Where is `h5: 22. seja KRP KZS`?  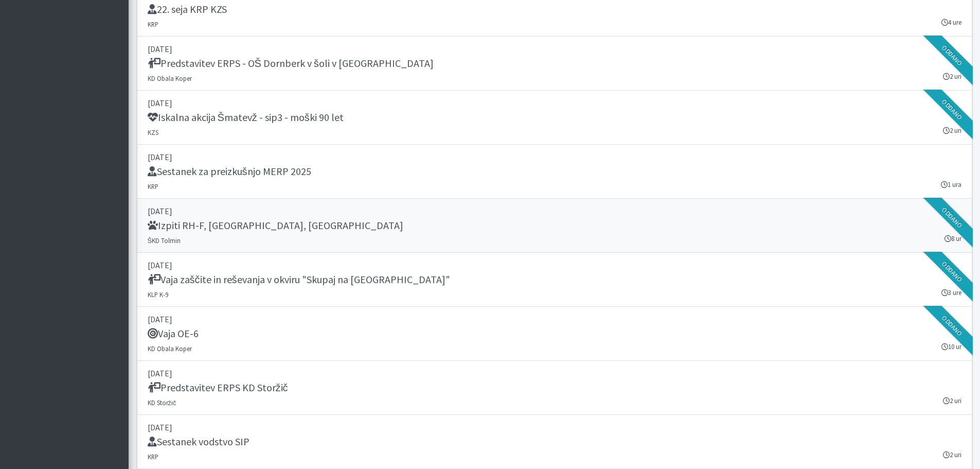 h5: 22. seja KRP KZS is located at coordinates (187, 9).